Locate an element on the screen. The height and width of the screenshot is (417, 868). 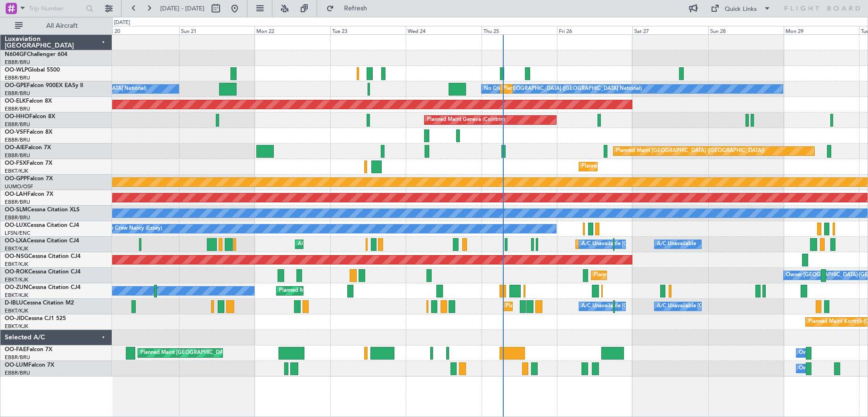
span: OO-ELK is located at coordinates (15, 101).